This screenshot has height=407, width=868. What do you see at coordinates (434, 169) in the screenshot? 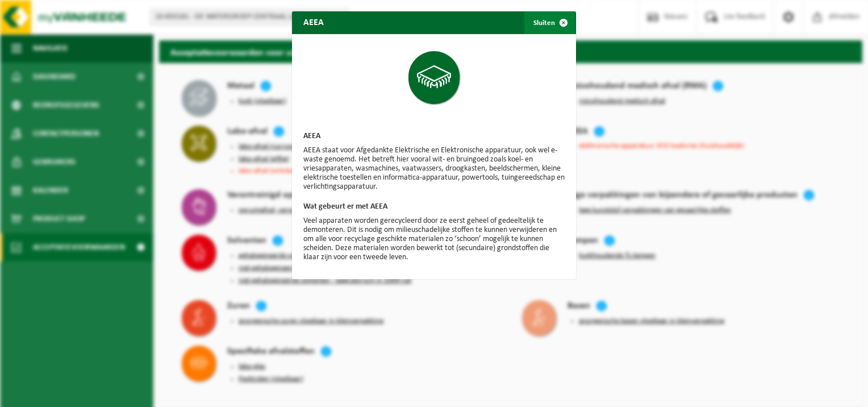
I see `p: AEEA staat voor Afgedankte Elektrische en Elektronische apparatuur, ook wel e-waste genoemd. Het ...` at bounding box center [434, 169].